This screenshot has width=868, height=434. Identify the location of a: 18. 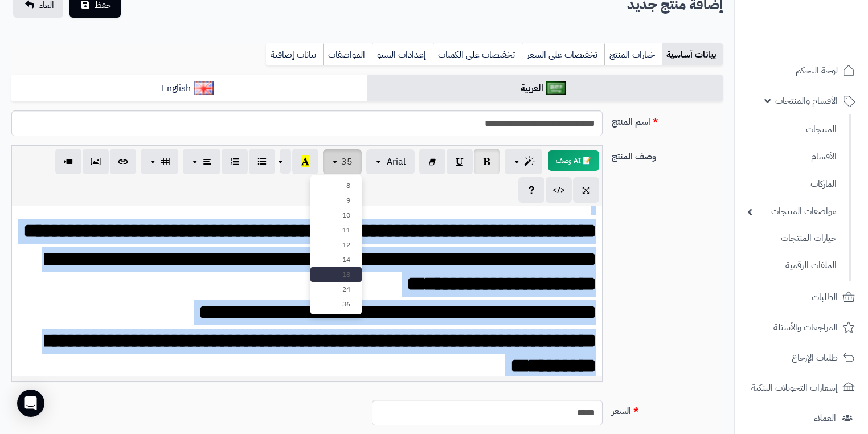
(336, 275).